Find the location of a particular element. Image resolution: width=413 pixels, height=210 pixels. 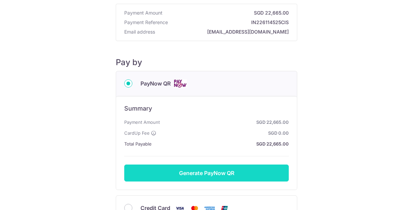

span: Payment Reference is located at coordinates (146, 22).